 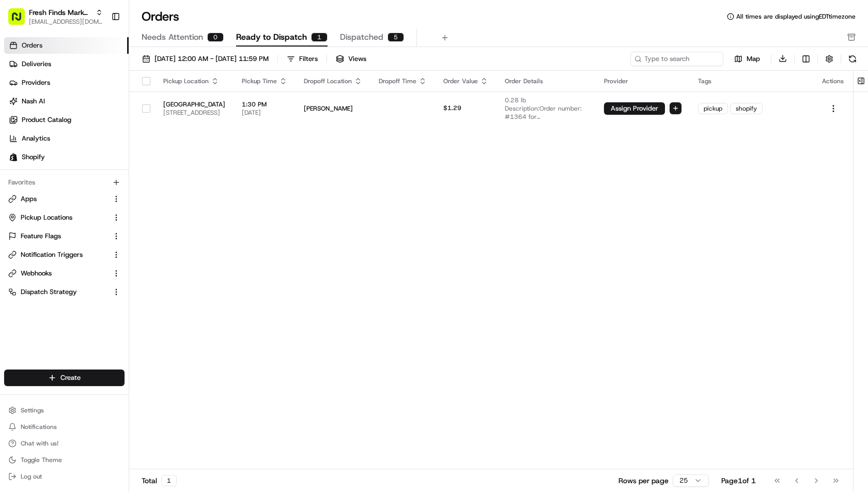 I want to click on a: Webhooks, so click(x=58, y=273).